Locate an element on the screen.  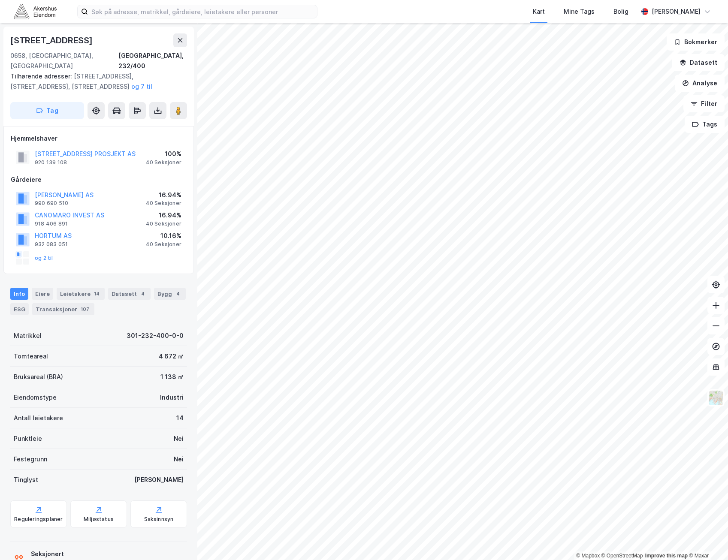
div: 4 672 ㎡ is located at coordinates (171, 356).